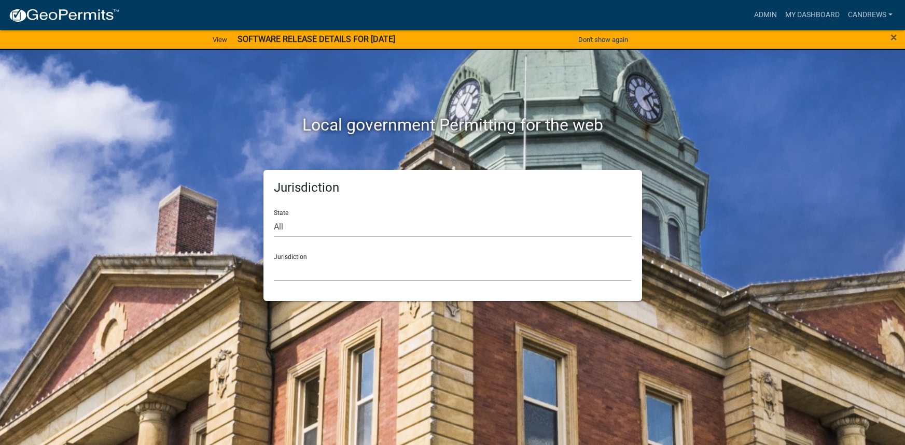 The height and width of the screenshot is (445, 905). I want to click on a: Admin, so click(765, 15).